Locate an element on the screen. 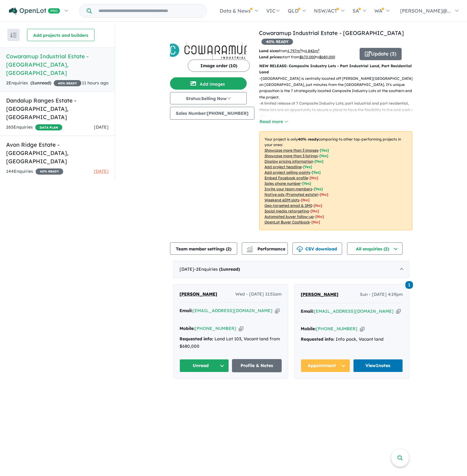 The height and width of the screenshot is (476, 467). u: Add project headline is located at coordinates (283, 167).